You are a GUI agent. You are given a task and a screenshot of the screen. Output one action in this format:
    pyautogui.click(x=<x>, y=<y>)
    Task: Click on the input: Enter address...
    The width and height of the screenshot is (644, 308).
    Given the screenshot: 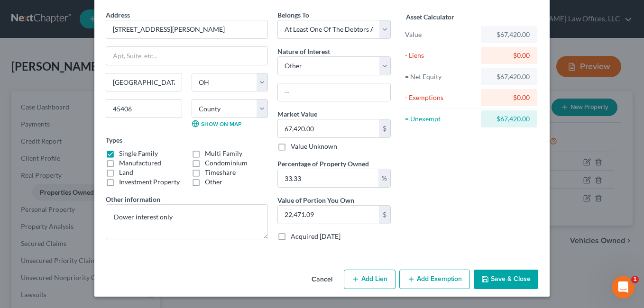 What is the action you would take?
    pyautogui.click(x=187, y=29)
    